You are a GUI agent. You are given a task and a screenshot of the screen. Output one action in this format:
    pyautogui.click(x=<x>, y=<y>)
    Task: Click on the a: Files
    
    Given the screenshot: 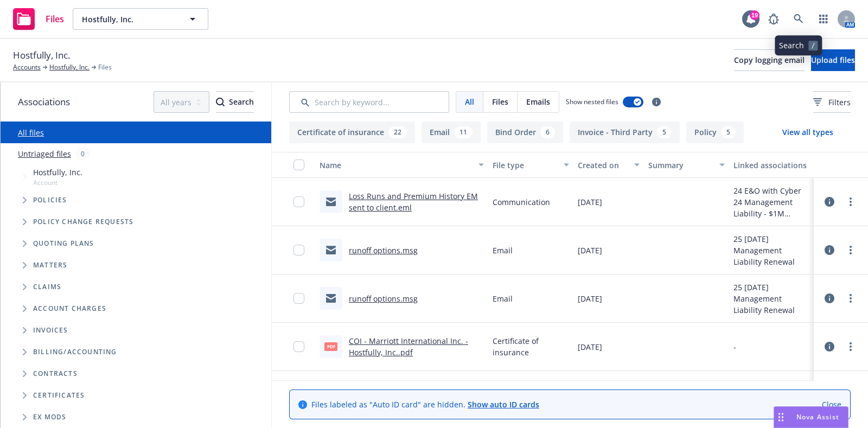 What is the action you would take?
    pyautogui.click(x=39, y=19)
    